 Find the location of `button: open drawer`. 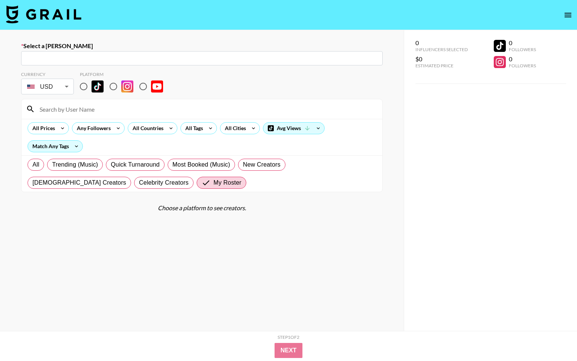

button: open drawer is located at coordinates (567, 15).